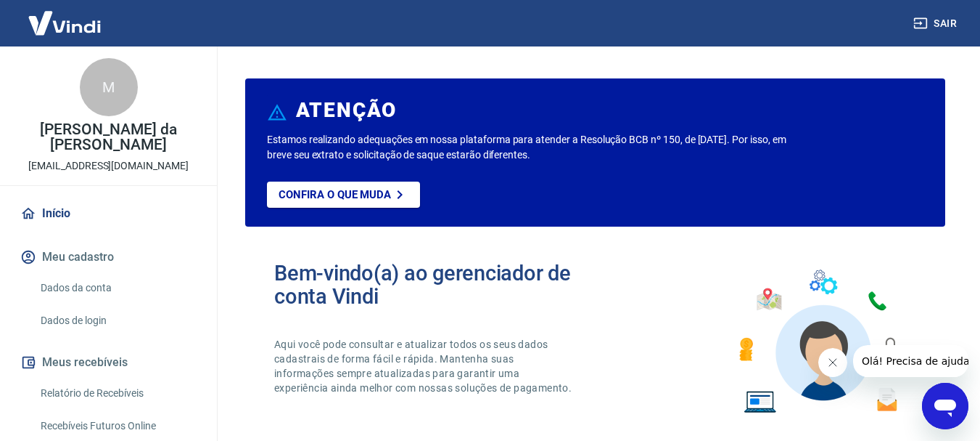 Image resolution: width=980 pixels, height=441 pixels. Describe the element at coordinates (117, 425) in the screenshot. I see `a: Recebíveis Futuros Online` at that location.